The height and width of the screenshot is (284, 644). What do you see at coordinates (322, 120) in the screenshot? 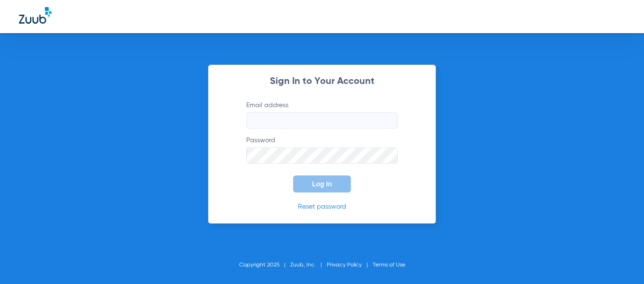
I see `input: Email address` at bounding box center [322, 120].